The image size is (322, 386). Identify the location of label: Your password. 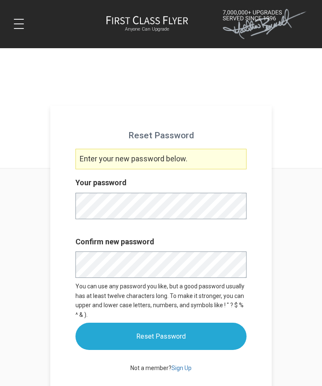
(161, 183).